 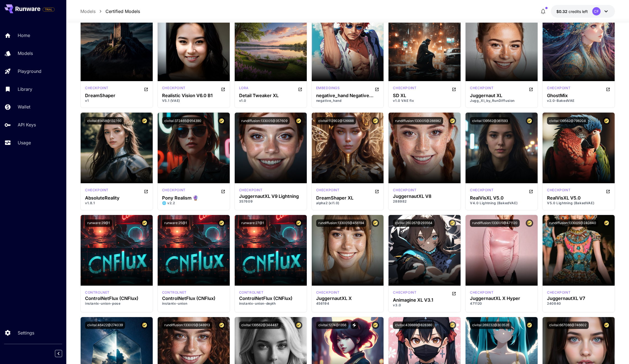 What do you see at coordinates (25, 89) in the screenshot?
I see `p: Library` at bounding box center [25, 89].